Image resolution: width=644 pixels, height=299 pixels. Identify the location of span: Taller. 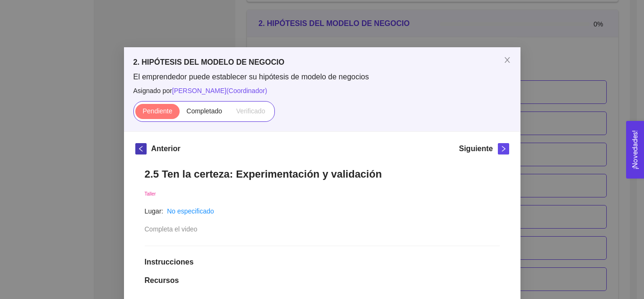
(151, 194).